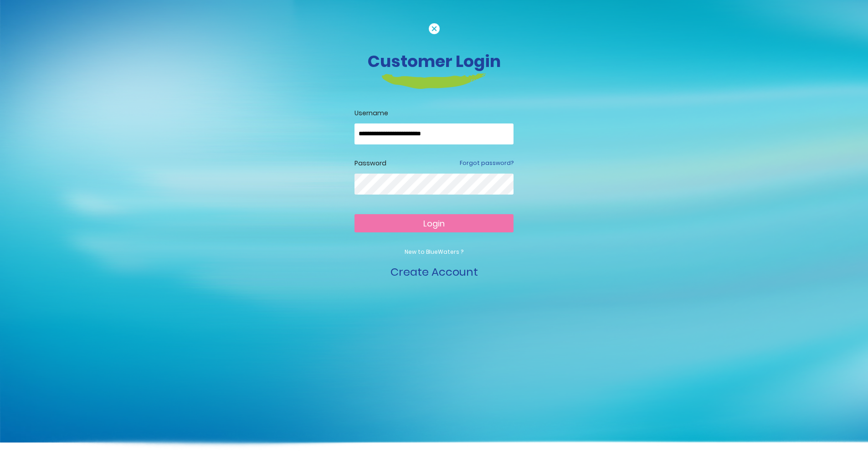  I want to click on h3: Customer Login, so click(434, 61).